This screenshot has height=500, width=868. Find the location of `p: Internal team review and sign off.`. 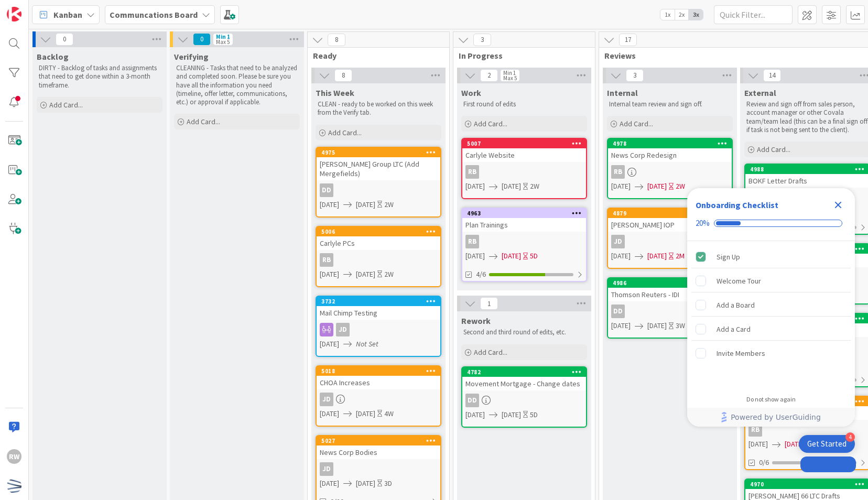

p: Internal team review and sign off. is located at coordinates (669, 104).